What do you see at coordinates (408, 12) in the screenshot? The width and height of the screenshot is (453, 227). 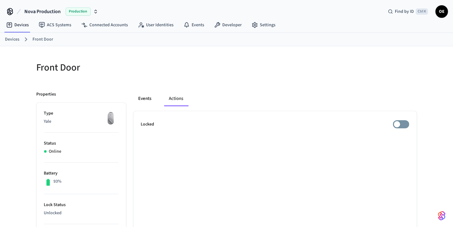 I see `div: Find by IDCtrl K` at bounding box center [408, 12].